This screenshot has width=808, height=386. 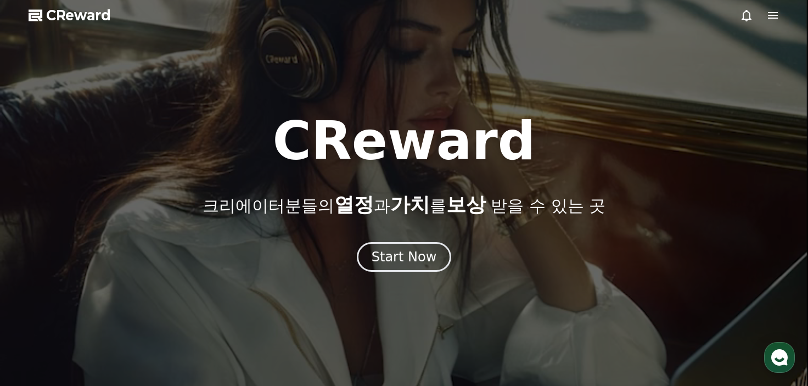 I want to click on button: Start Now, so click(x=404, y=257).